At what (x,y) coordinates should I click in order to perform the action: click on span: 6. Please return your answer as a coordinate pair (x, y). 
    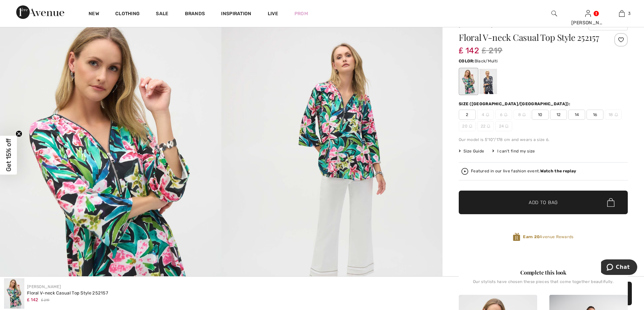
    Looking at the image, I should click on (504, 115).